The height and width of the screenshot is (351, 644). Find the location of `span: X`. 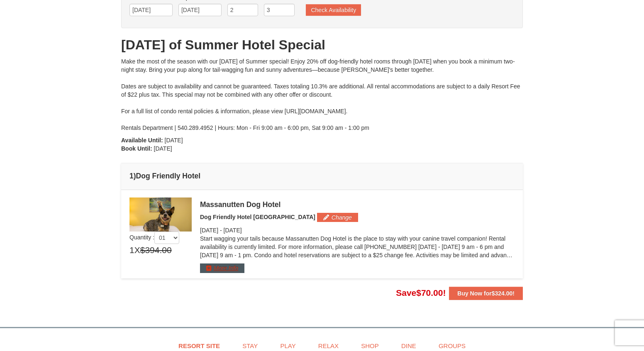

span: X is located at coordinates (137, 250).